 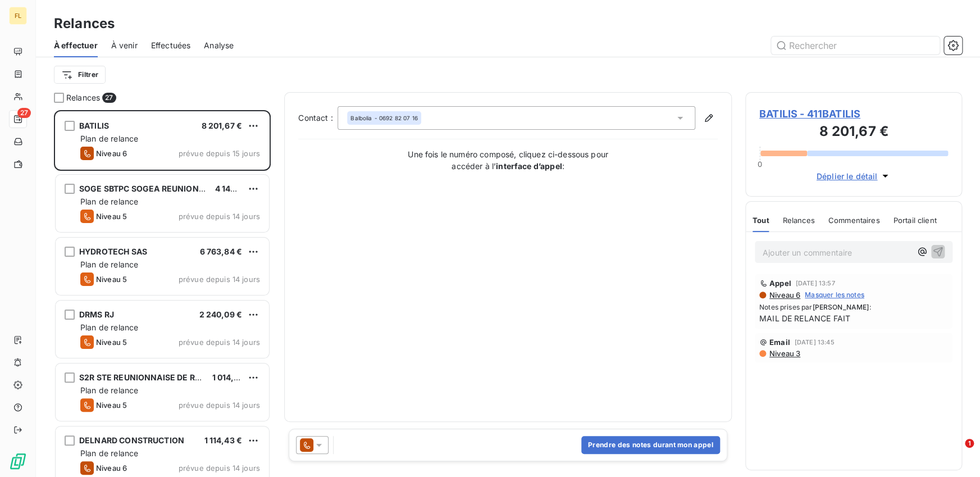 I want to click on span: 0, so click(x=760, y=164).